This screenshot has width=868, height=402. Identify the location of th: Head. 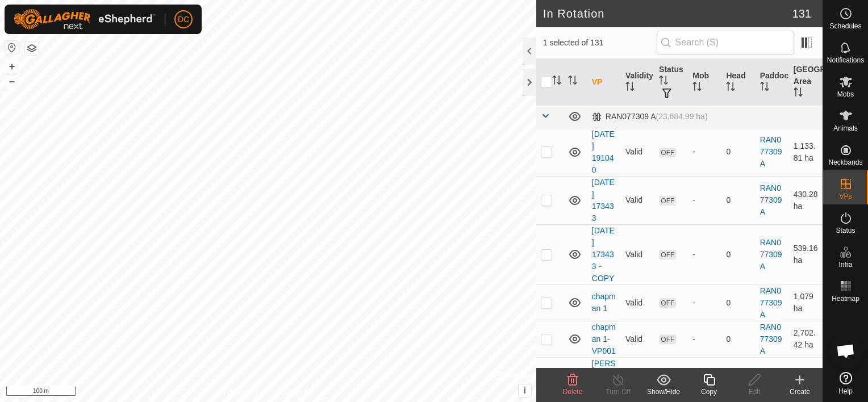
(738, 82).